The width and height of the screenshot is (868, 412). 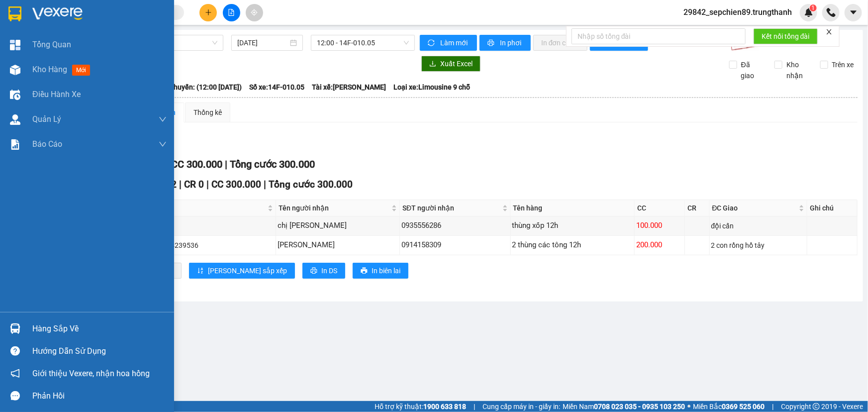 I want to click on span: In DS, so click(x=329, y=271).